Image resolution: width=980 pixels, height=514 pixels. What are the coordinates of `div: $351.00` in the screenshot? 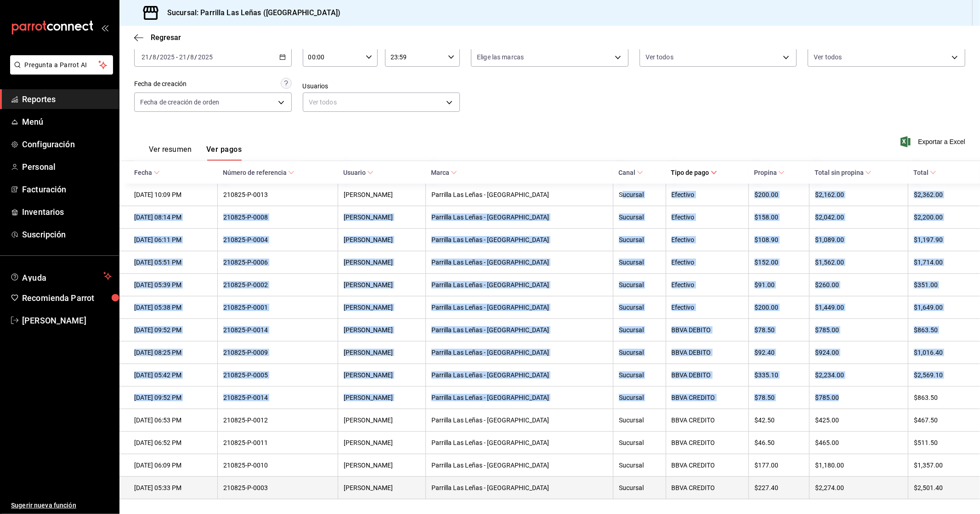 It's located at (940, 284).